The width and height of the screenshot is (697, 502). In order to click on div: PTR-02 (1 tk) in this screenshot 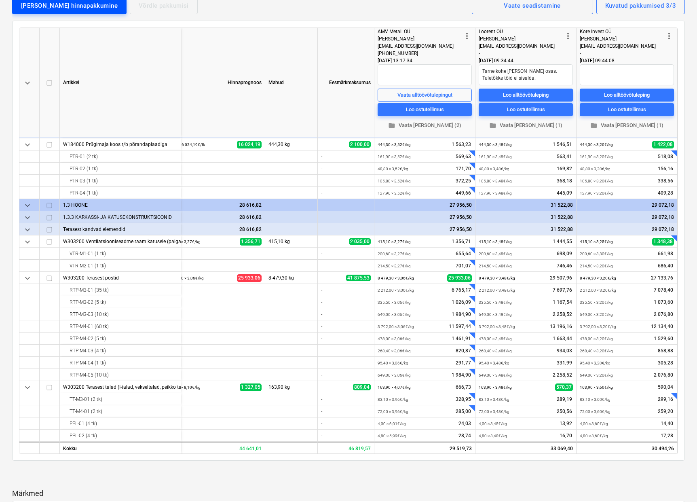, I will do `click(120, 169)`.